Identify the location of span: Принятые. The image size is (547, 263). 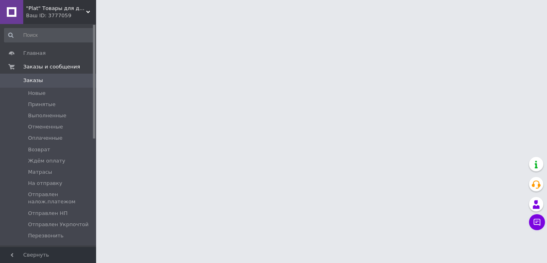
(42, 104).